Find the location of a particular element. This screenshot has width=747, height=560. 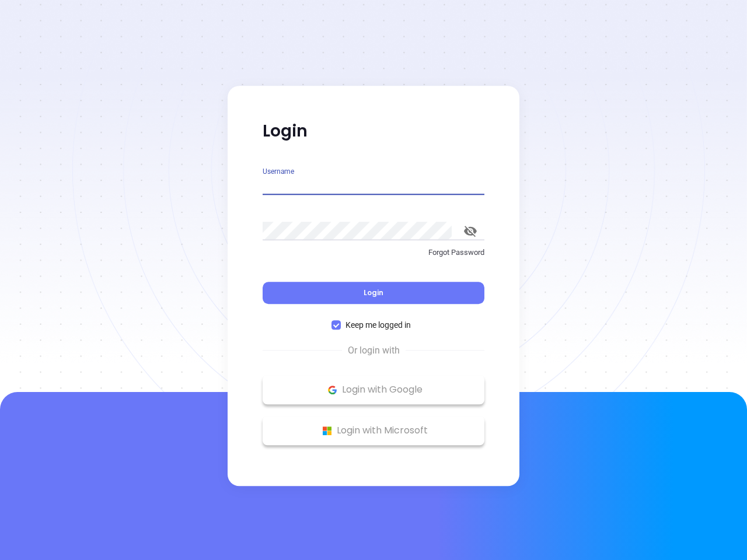

button: toggle password visibility is located at coordinates (471, 231).